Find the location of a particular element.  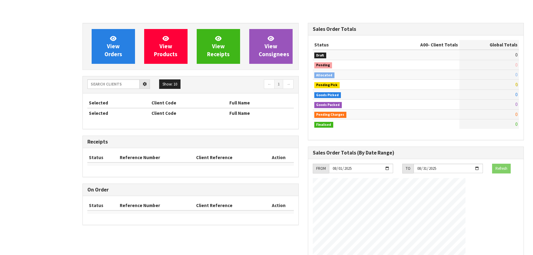

h3: Receipts is located at coordinates (191, 142).